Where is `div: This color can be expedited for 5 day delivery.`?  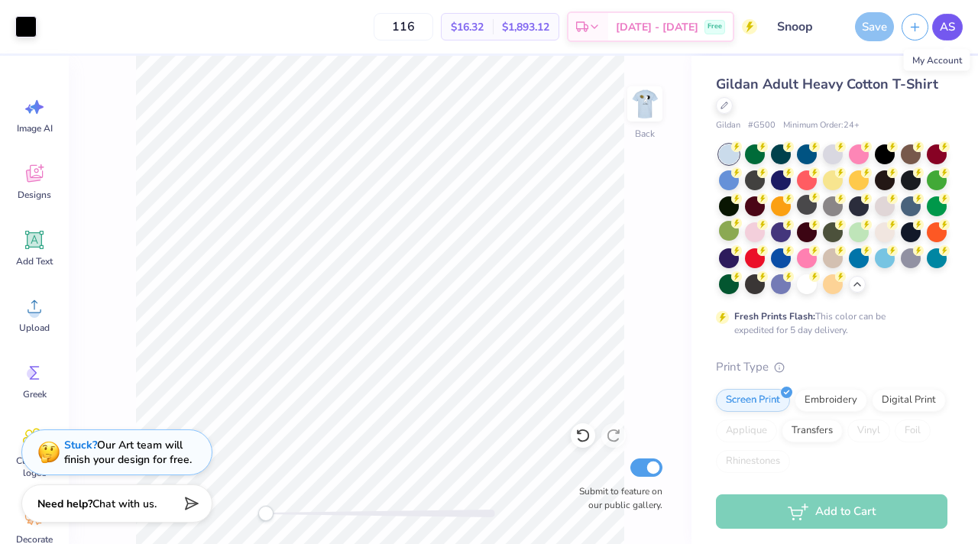
div: This color can be expedited for 5 day delivery. is located at coordinates (828, 323).